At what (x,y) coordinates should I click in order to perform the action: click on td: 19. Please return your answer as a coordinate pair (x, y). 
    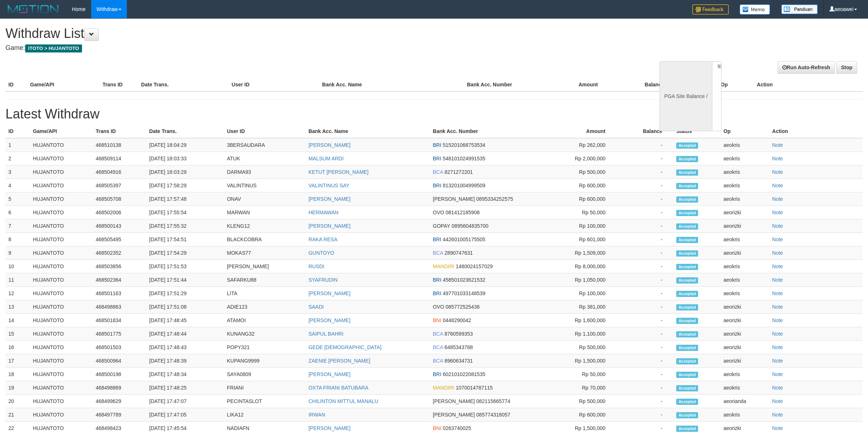
    Looking at the image, I should click on (17, 387).